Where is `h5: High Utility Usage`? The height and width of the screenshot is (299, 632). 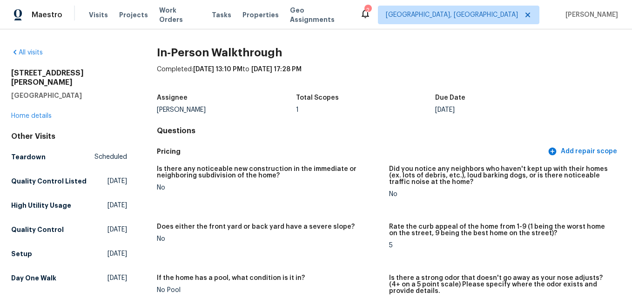 h5: High Utility Usage is located at coordinates (41, 205).